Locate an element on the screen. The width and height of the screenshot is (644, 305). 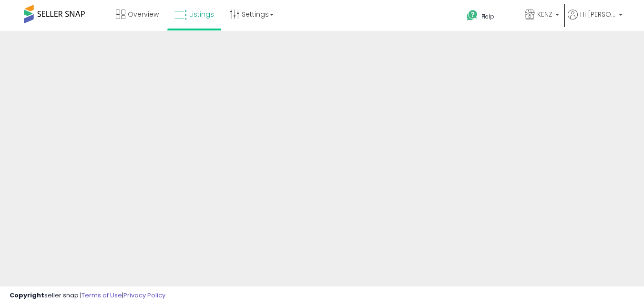
span: KENZ is located at coordinates (545, 15).